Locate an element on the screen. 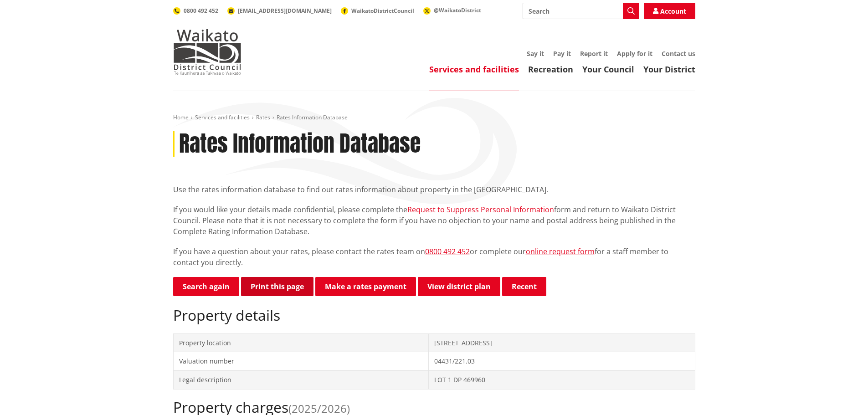 The width and height of the screenshot is (868, 415). td: LOT 1 DP 469960 is located at coordinates (561, 380).